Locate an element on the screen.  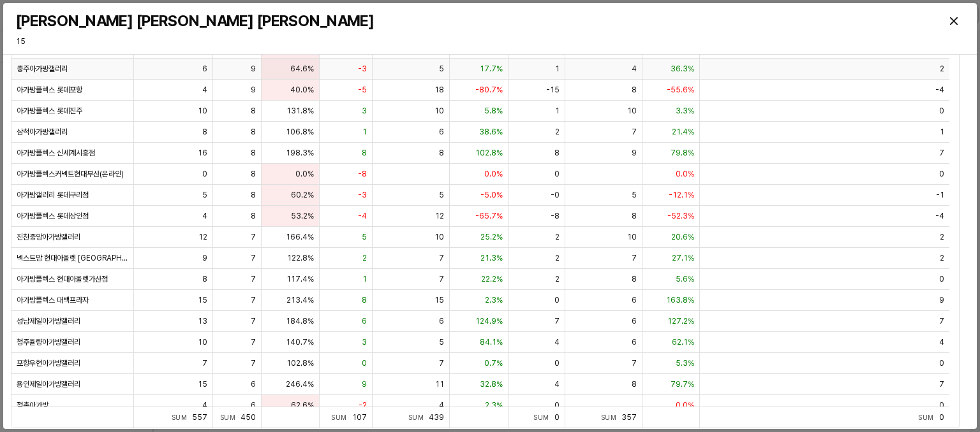
span: -1 is located at coordinates (940, 195).